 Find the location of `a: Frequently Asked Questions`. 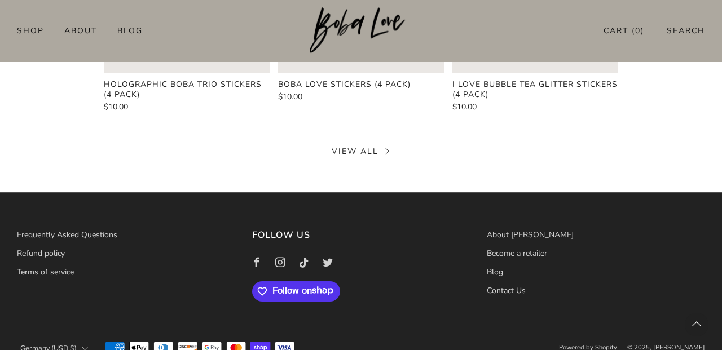

a: Frequently Asked Questions is located at coordinates (67, 235).